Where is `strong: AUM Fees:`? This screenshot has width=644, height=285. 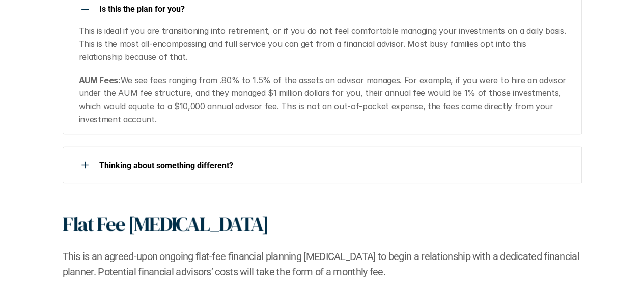 strong: AUM Fees: is located at coordinates (100, 80).